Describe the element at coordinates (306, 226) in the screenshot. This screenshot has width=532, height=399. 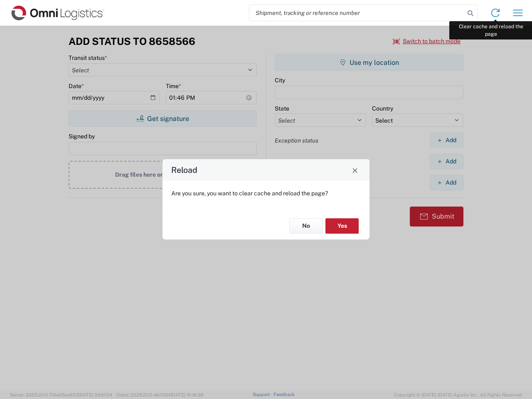
I see `button: No` at that location.